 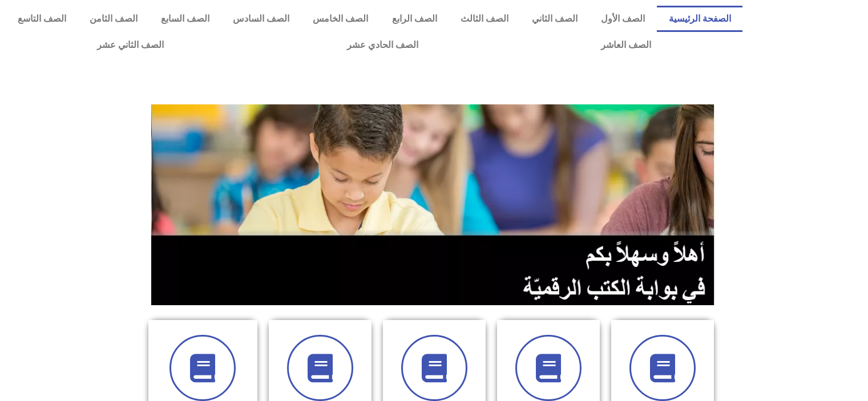 I want to click on a: الصف التاسع, so click(x=41, y=19).